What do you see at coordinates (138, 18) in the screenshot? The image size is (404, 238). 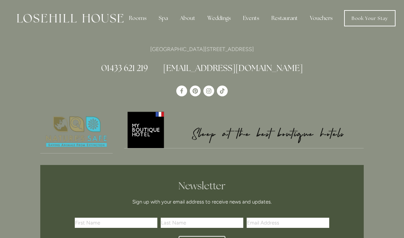 I see `div: Rooms` at bounding box center [138, 18].